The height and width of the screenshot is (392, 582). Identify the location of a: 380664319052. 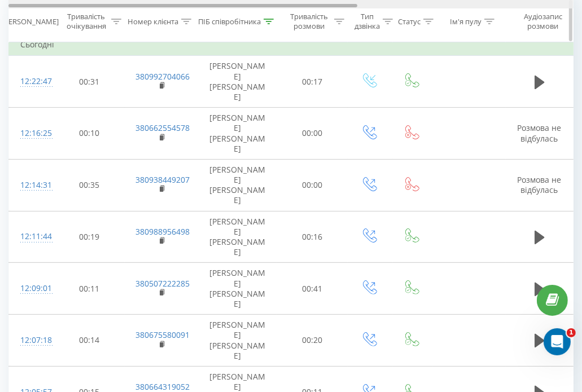
(163, 387).